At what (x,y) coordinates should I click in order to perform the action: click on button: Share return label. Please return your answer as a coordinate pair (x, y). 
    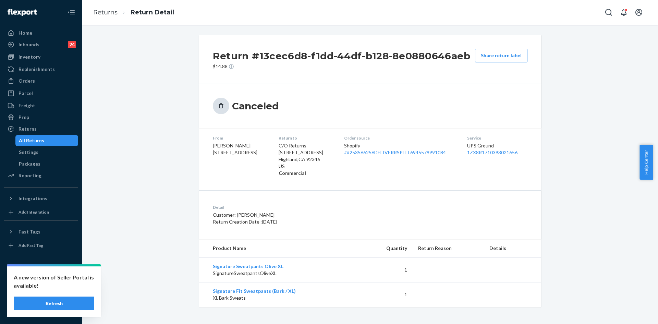
    Looking at the image, I should click on (501, 55).